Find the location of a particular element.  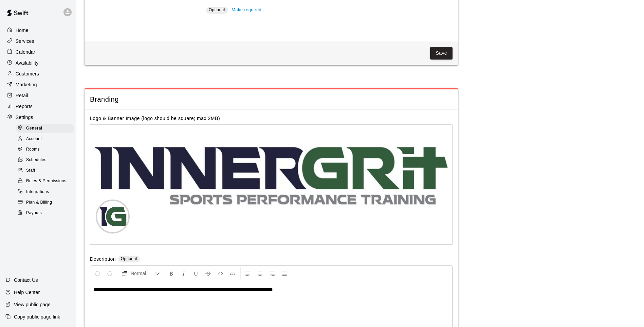

span: Plan & Billing is located at coordinates (39, 203).